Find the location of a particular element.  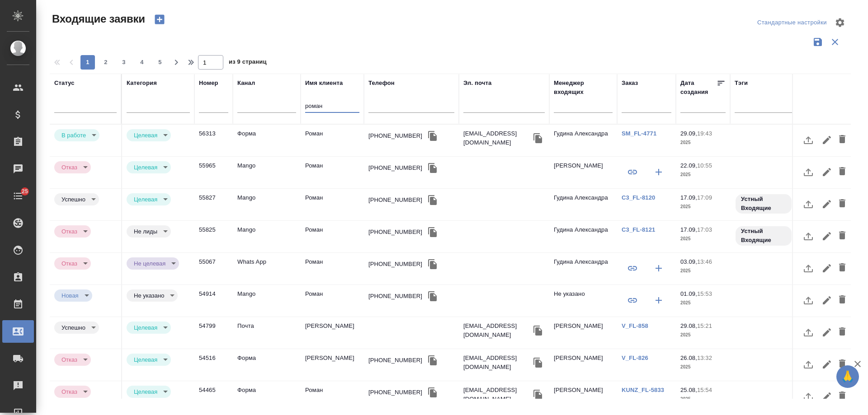

td: 55067 is located at coordinates (213, 268).